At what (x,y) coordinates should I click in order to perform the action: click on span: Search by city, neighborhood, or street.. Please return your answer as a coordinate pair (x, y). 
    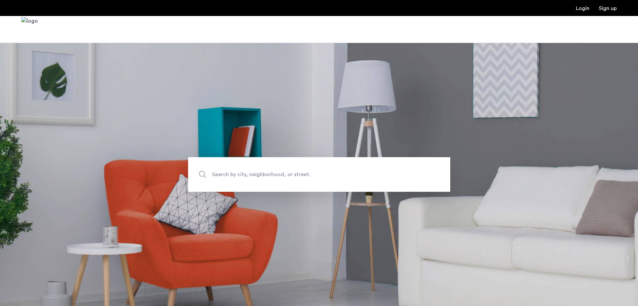
    Looking at the image, I should click on (304, 174).